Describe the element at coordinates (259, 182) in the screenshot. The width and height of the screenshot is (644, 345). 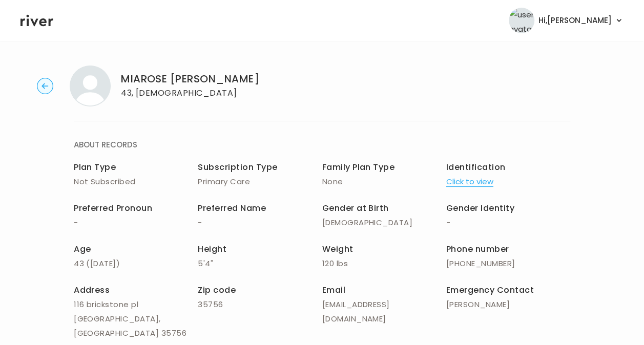
I see `p: Primary Care` at that location.